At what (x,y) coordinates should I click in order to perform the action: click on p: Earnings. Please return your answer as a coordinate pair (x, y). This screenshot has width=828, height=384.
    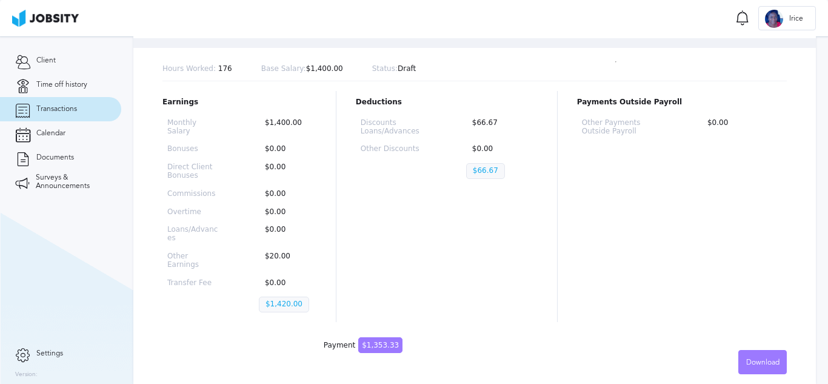
    Looking at the image, I should click on (240, 102).